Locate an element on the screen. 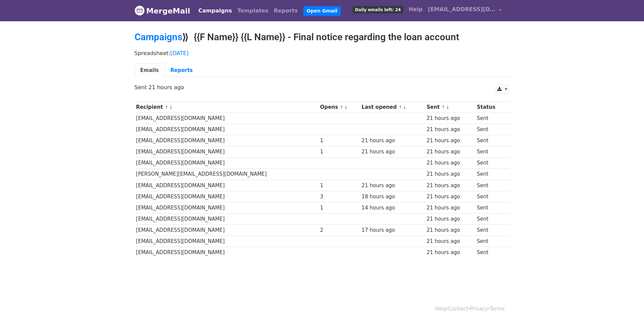  a: Open Gmail is located at coordinates (322, 11).